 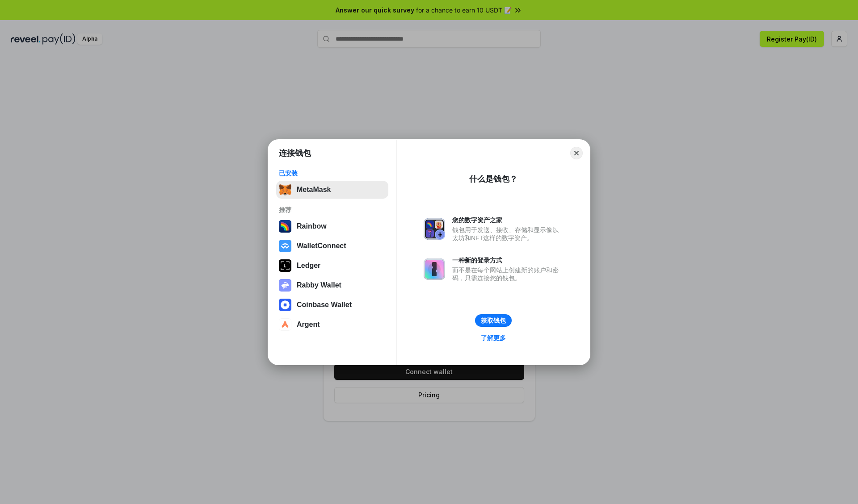 What do you see at coordinates (295, 154) in the screenshot?
I see `h1: 连接钱包` at bounding box center [295, 154].